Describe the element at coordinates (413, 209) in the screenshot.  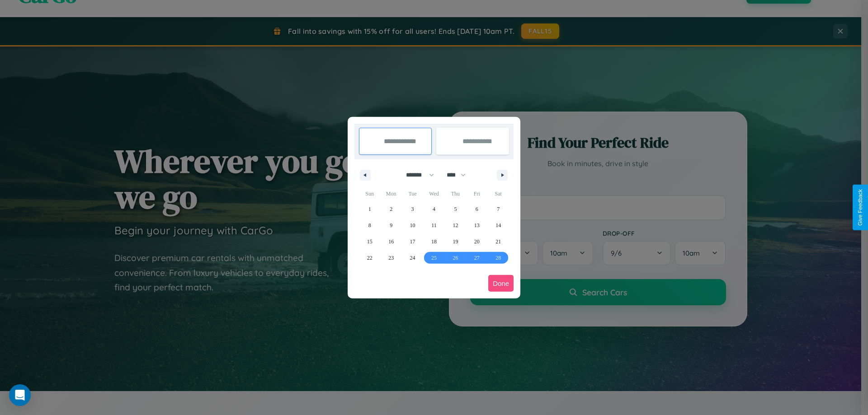
I see `span: 3` at that location.